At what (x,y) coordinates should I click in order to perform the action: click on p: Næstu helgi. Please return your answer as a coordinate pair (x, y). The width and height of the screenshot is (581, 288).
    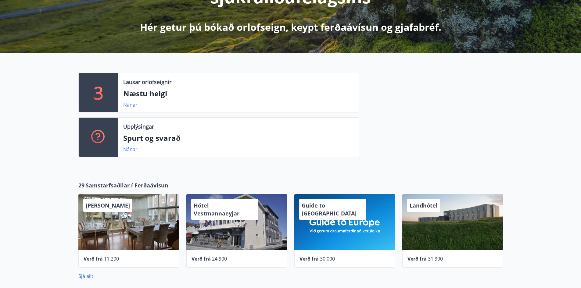
    Looking at the image, I should click on (238, 94).